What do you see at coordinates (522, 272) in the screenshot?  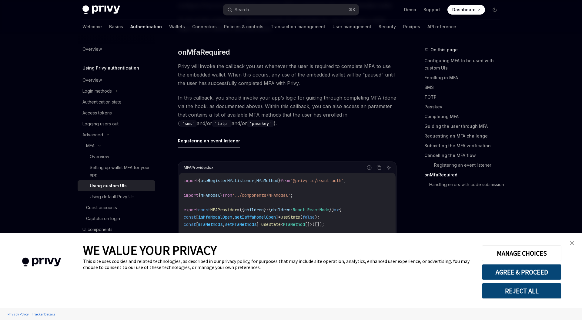 I see `button: AGREE & PROCEED` at bounding box center [522, 272].